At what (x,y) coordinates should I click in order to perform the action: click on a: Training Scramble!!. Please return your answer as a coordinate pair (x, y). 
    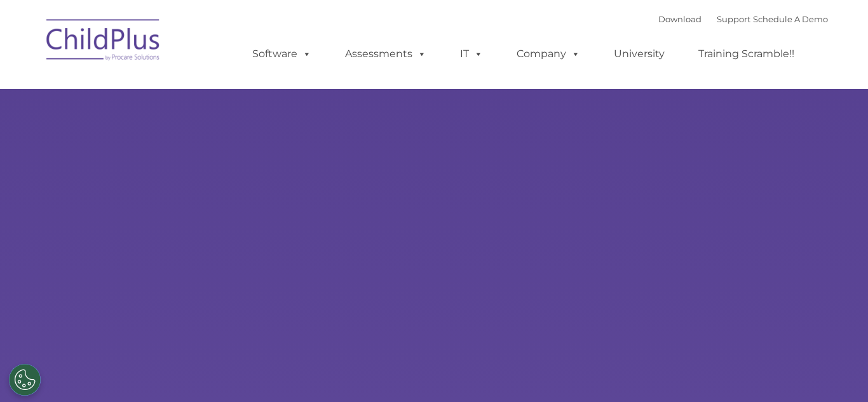
    Looking at the image, I should click on (746, 54).